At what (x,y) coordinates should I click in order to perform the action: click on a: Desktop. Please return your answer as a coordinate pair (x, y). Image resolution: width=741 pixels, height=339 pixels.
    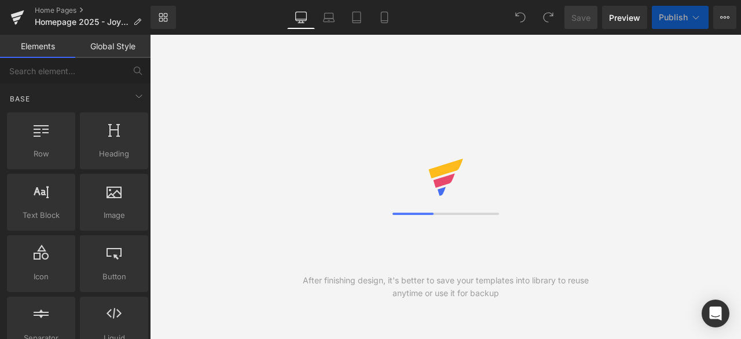
    Looking at the image, I should click on (301, 17).